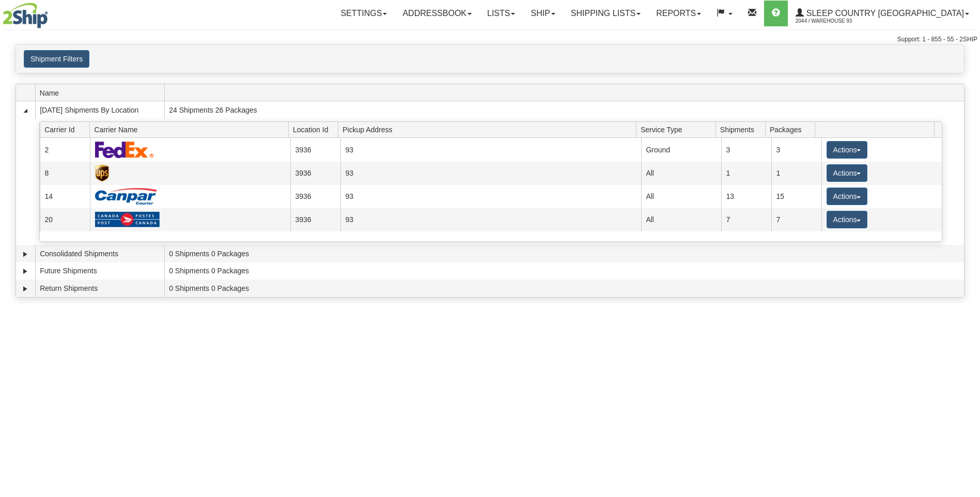  Describe the element at coordinates (834, 21) in the screenshot. I see `span: 2044 / Warehouse 93` at that location.